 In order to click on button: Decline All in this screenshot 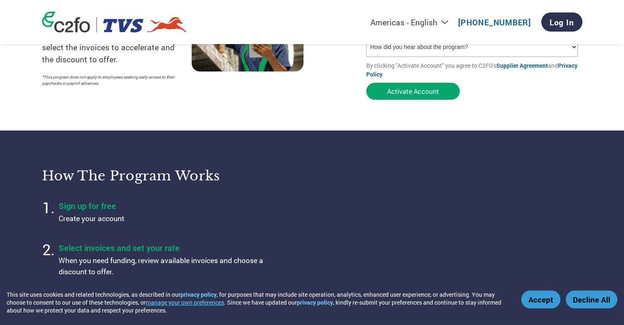, I will do `click(592, 300)`.